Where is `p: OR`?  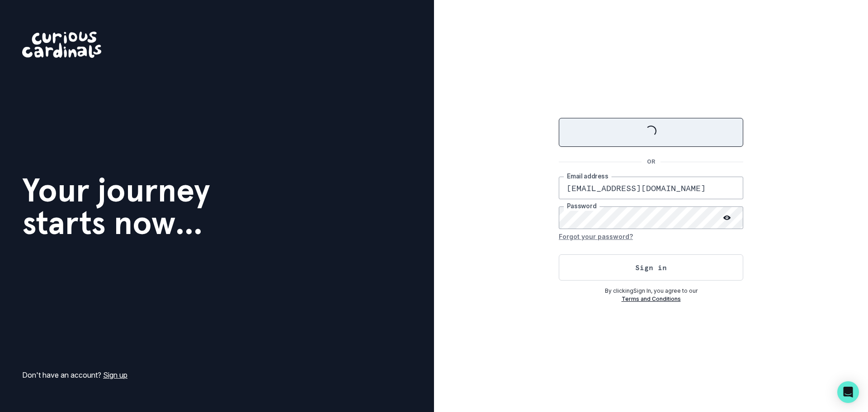 p: OR is located at coordinates (651, 162).